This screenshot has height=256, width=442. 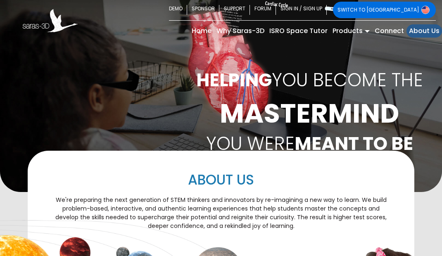 What do you see at coordinates (203, 10) in the screenshot?
I see `a: SPONSOR` at bounding box center [203, 10].